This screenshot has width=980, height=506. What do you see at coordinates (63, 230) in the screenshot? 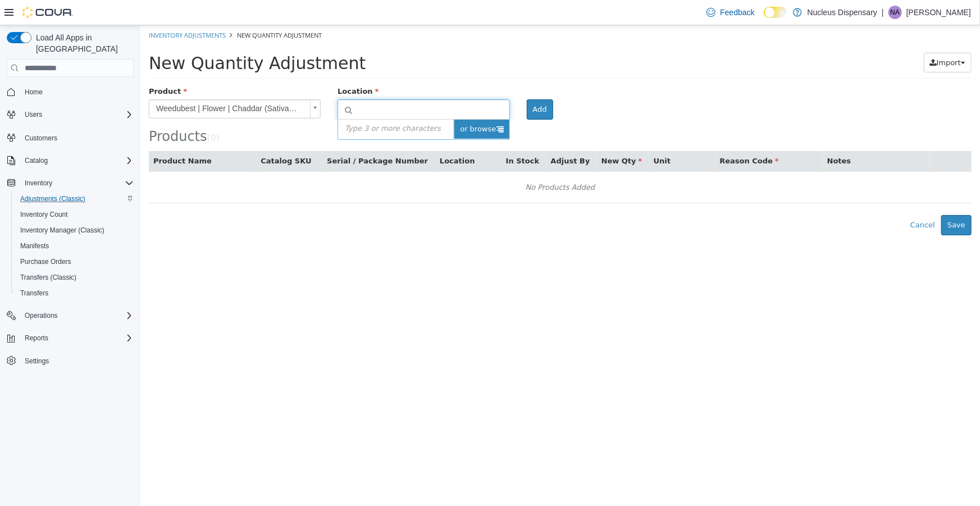
I see `a: Inventory Manager (Classic)` at bounding box center [63, 230].